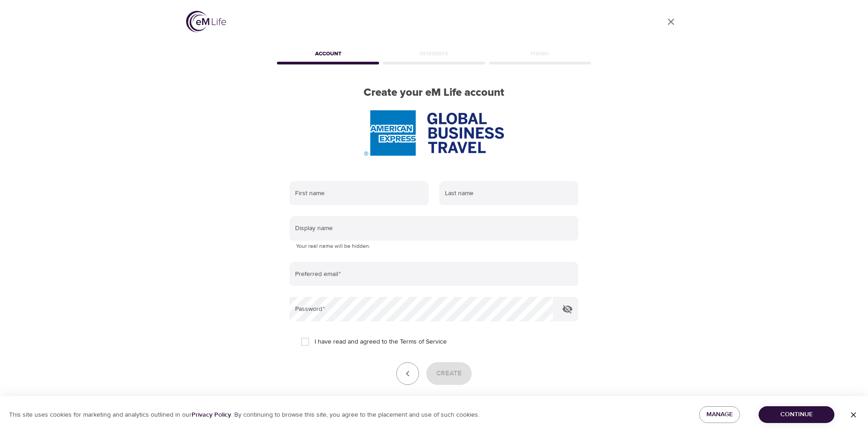 This screenshot has width=868, height=433. I want to click on button: Continue, so click(796, 414).